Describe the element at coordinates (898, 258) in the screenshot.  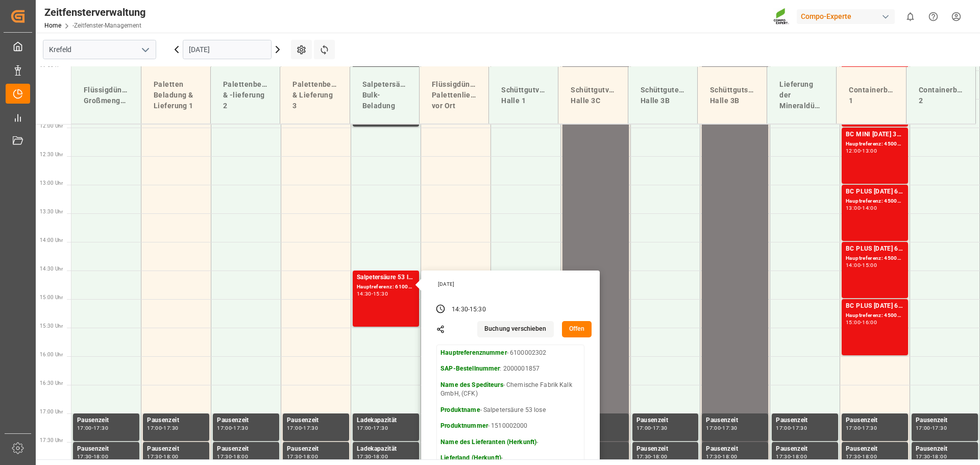
I see `font: Hauptreferenz: 4500001187, 2000001252` at that location.